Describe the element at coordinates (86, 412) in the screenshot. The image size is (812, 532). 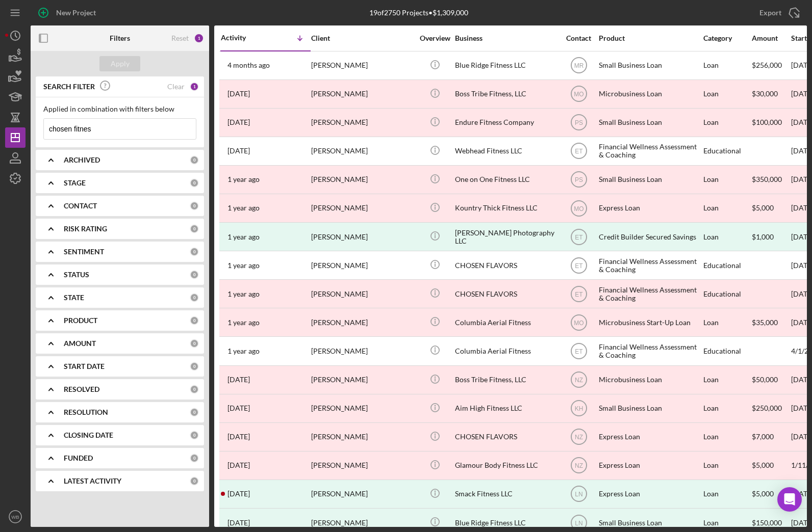
I see `b: RESOLUTION` at that location.